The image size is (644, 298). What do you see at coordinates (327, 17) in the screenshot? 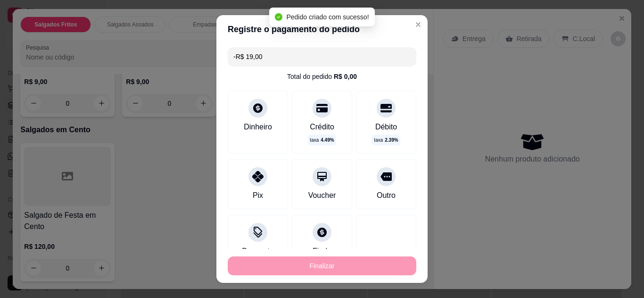
I see `span: Pedido criado com sucesso!` at bounding box center [327, 17].